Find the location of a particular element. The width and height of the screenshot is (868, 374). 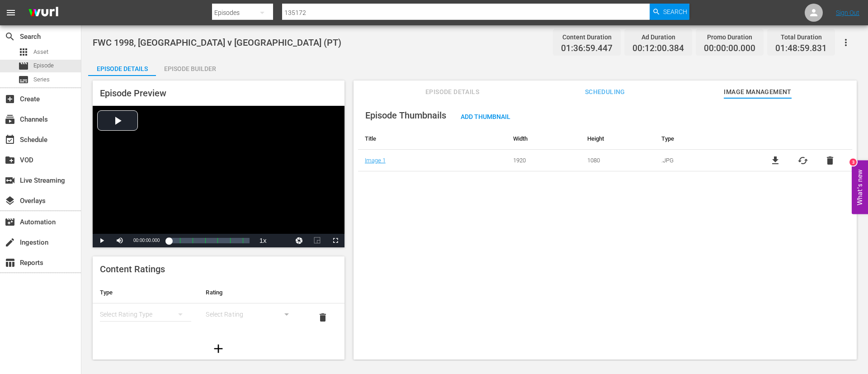

div: Episode Details is located at coordinates (122, 68).